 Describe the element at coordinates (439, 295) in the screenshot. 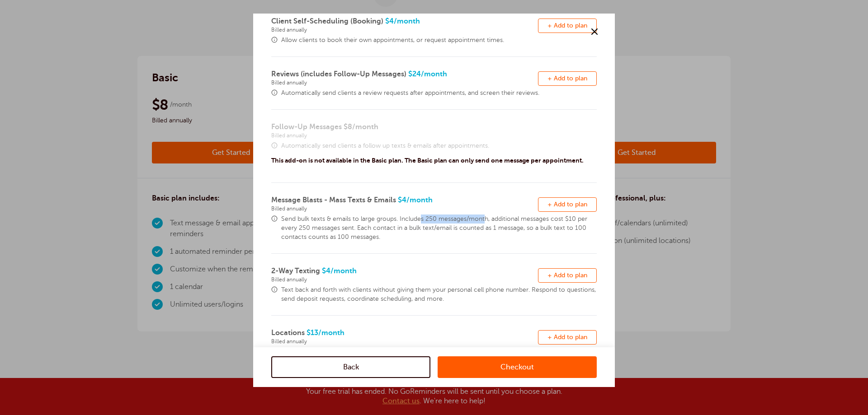

I see `span: Text back and forth with clients without giving them your personal cell phone number. Respond to ...` at that location.